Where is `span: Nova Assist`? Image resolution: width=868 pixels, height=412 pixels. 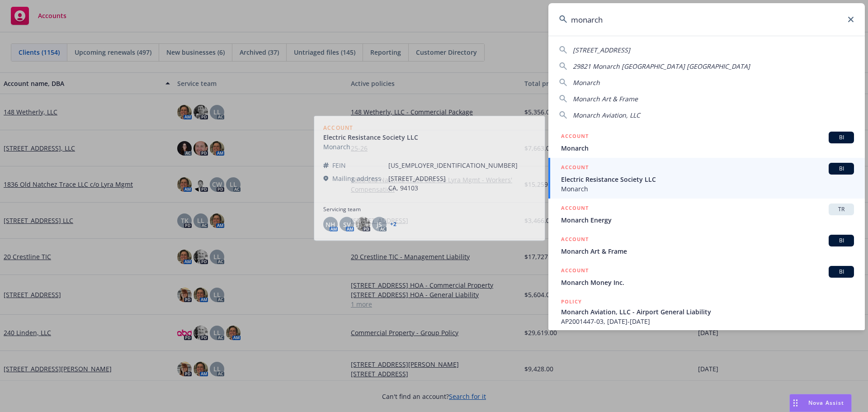 span: Nova Assist is located at coordinates (826, 403).